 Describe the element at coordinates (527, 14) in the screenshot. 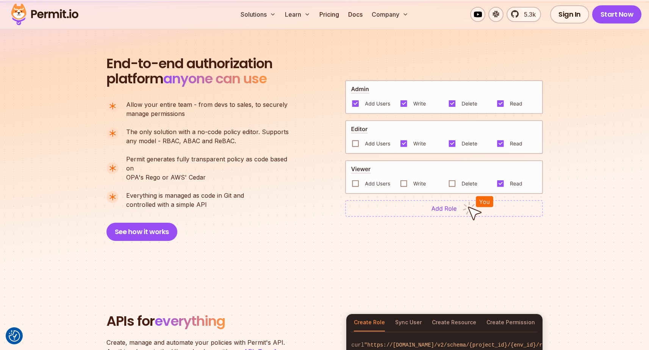

I see `span: 5.3k` at that location.